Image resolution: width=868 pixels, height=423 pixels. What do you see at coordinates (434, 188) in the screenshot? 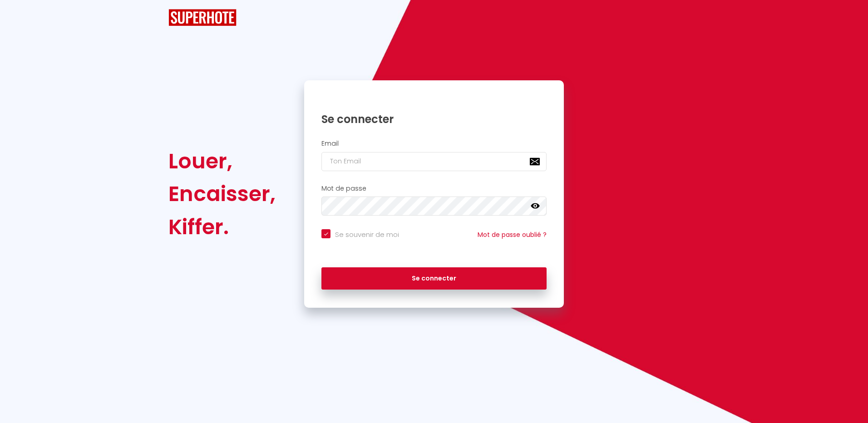
I see `h2: Mot de passe` at bounding box center [434, 188].